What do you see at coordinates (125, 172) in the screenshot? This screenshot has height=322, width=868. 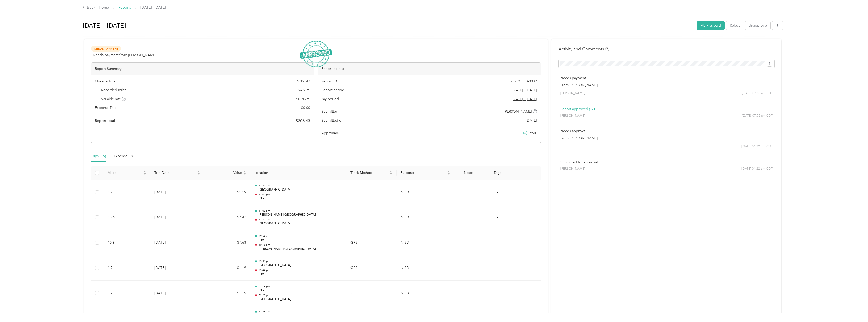 I see `span: Miles` at bounding box center [125, 172].